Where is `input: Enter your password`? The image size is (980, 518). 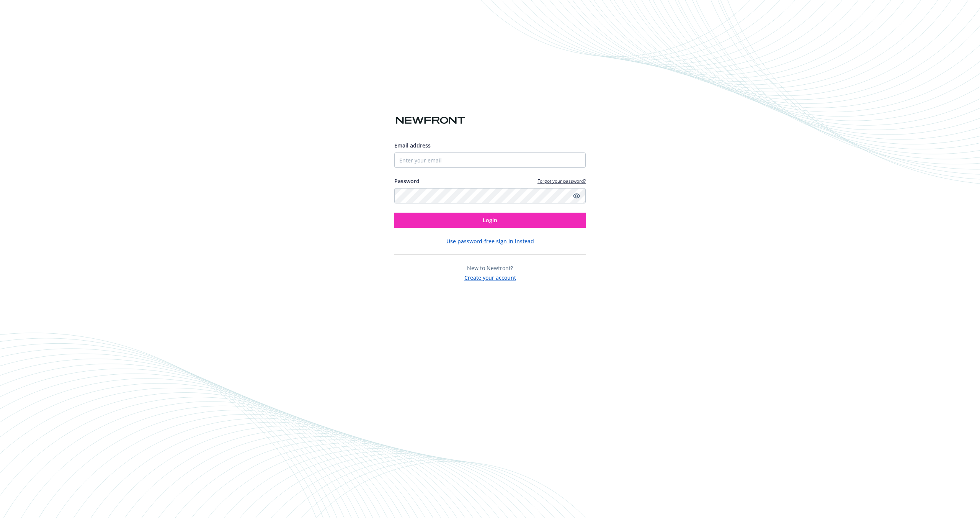 input: Enter your password is located at coordinates (490, 196).